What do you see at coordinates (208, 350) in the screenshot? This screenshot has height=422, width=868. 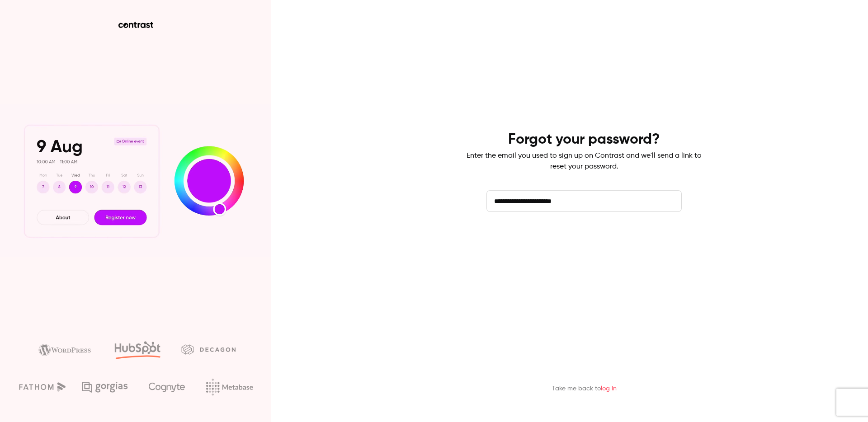 I see `img: decagon` at bounding box center [208, 350].